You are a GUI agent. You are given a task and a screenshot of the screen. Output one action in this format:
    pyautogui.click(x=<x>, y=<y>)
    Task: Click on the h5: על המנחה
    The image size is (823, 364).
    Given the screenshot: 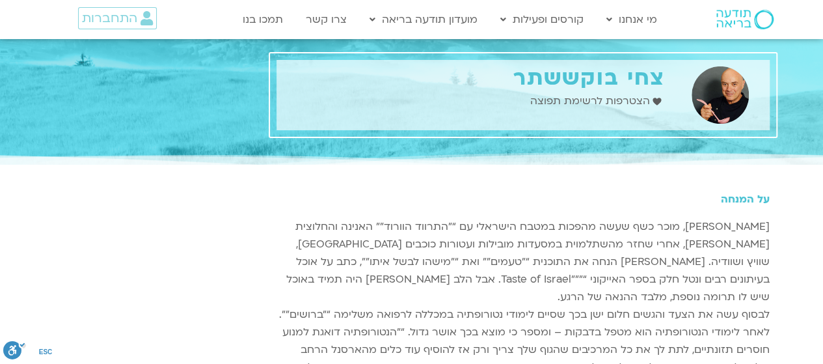 What is the action you would take?
    pyautogui.click(x=523, y=199)
    